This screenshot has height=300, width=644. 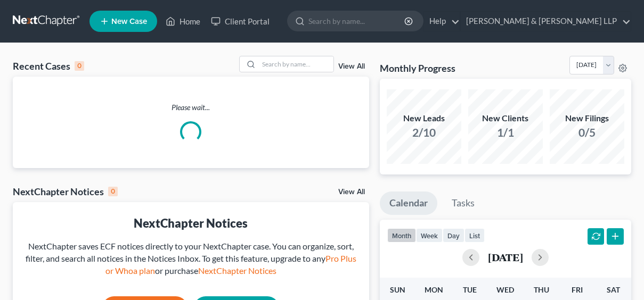 I want to click on div: New Clients, so click(x=506, y=118).